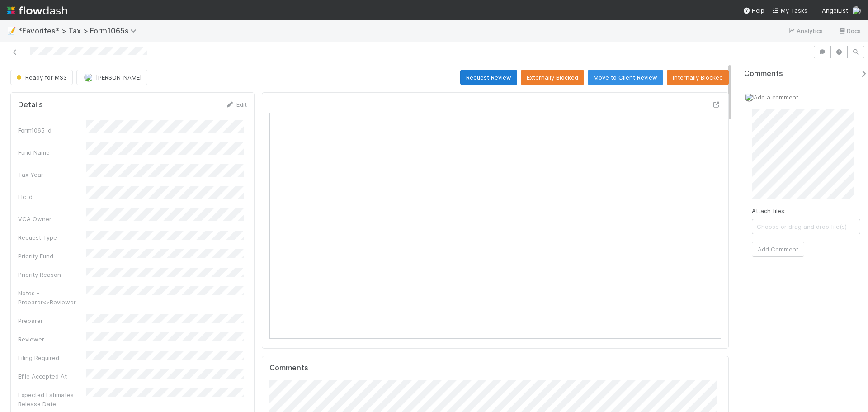  What do you see at coordinates (790, 10) in the screenshot?
I see `span: My Tasks` at bounding box center [790, 10].